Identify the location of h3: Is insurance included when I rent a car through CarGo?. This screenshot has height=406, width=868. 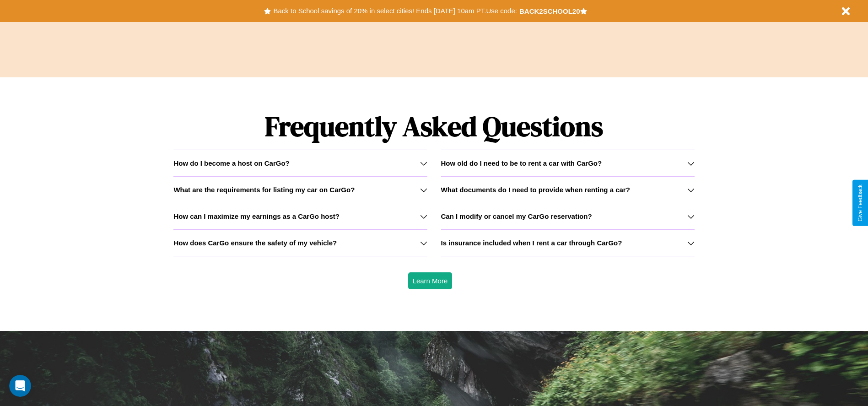
(532, 243).